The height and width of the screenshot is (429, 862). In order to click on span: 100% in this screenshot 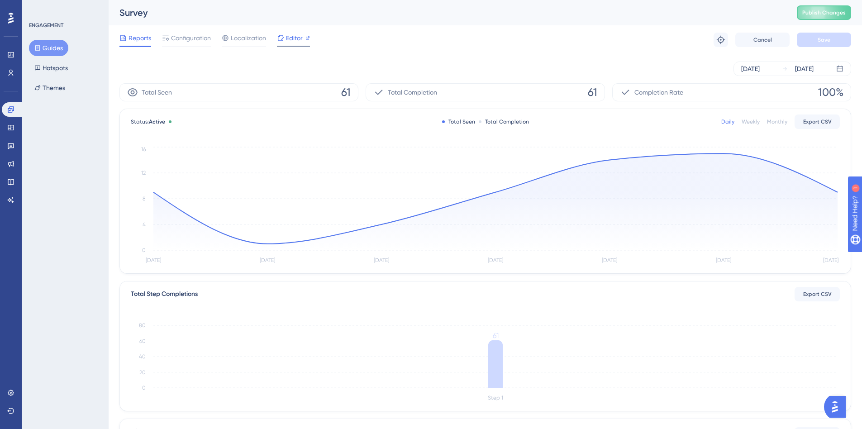, I will do `click(830, 92)`.